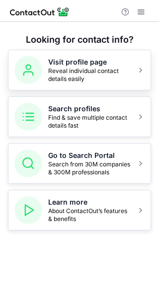 The image size is (159, 298). I want to click on span: About ContactOut’s features & benefits, so click(89, 215).